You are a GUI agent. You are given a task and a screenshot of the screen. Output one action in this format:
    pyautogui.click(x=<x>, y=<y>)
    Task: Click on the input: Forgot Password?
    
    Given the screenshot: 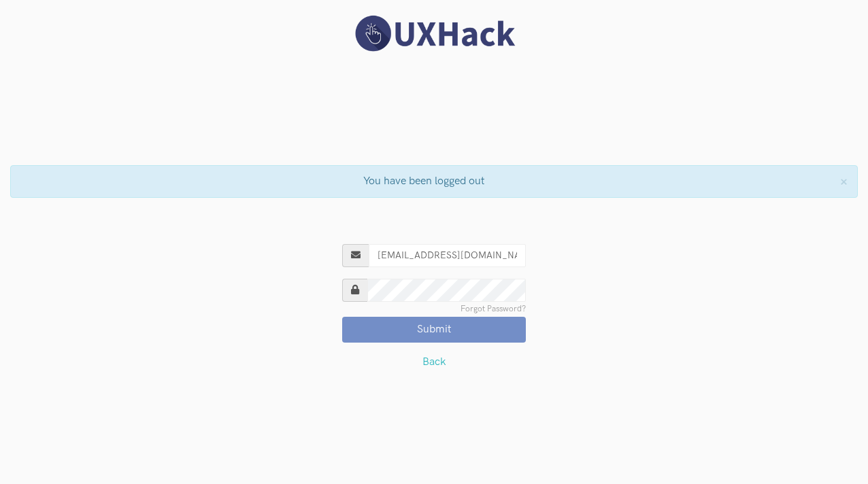 What is the action you would take?
    pyautogui.click(x=446, y=290)
    